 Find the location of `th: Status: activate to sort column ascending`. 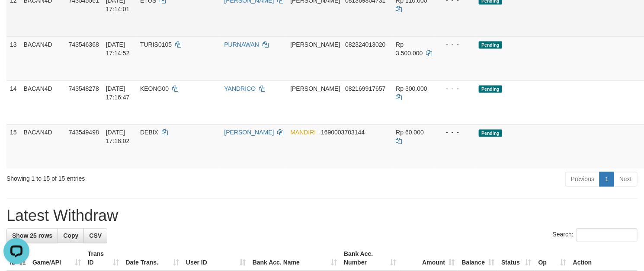

th: Status: activate to sort column ascending is located at coordinates (516, 258).